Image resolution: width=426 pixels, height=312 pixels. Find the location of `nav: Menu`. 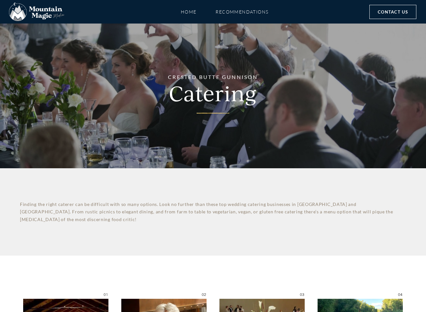

nav: Menu is located at coordinates (225, 12).